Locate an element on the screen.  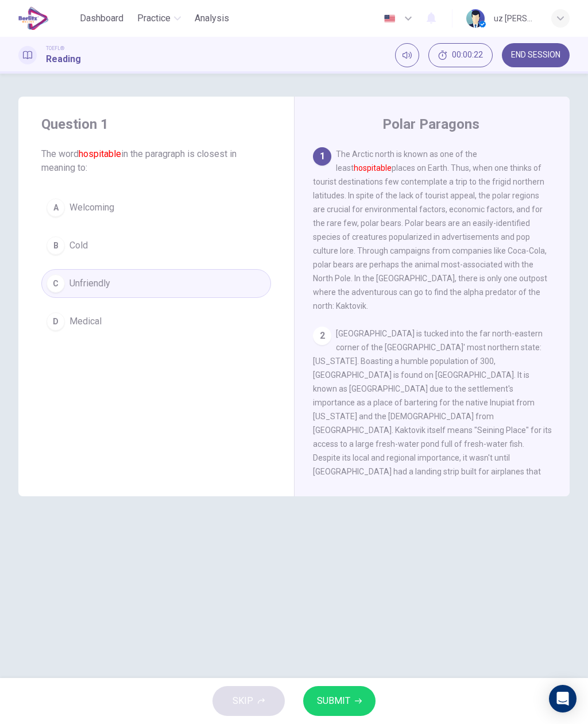
div: B is located at coordinates (56, 246).